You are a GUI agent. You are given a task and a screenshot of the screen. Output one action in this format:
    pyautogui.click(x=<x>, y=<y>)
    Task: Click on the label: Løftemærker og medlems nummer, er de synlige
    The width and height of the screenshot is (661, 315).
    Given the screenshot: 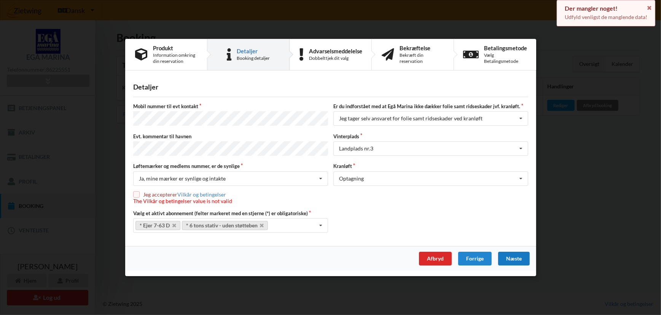 What is the action you would take?
    pyautogui.click(x=231, y=166)
    